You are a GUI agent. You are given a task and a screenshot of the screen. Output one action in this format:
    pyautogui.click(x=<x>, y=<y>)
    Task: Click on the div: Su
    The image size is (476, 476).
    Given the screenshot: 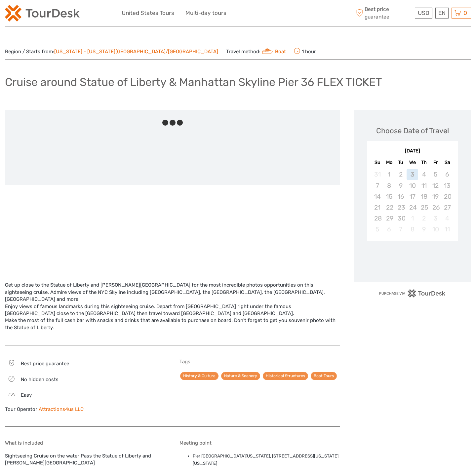 What is the action you would take?
    pyautogui.click(x=377, y=162)
    